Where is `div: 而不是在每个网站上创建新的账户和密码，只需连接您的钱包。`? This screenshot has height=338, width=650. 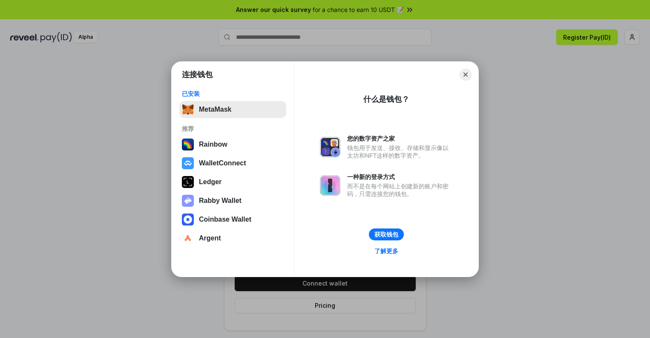 div: 而不是在每个网站上创建新的账户和密码，只需连接您的钱包。 is located at coordinates (400, 190).